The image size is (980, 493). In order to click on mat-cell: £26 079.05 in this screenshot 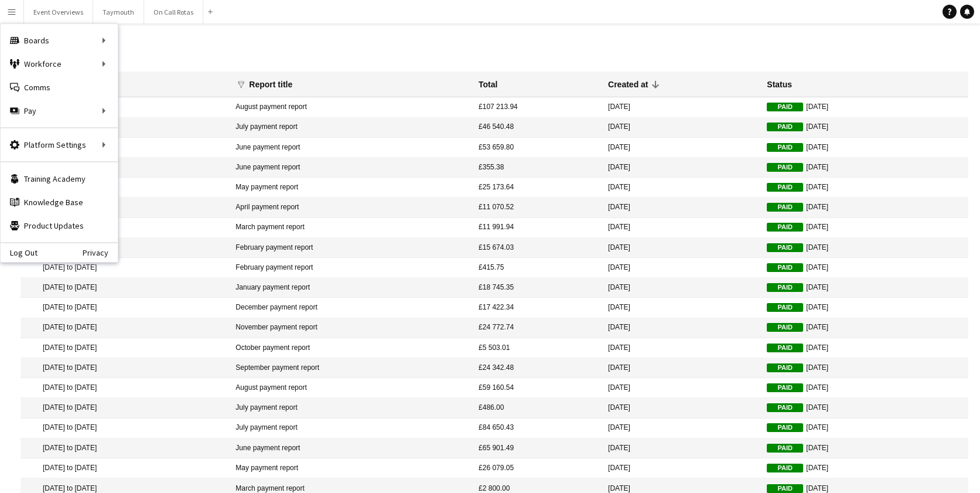, I will do `click(537, 468)`.